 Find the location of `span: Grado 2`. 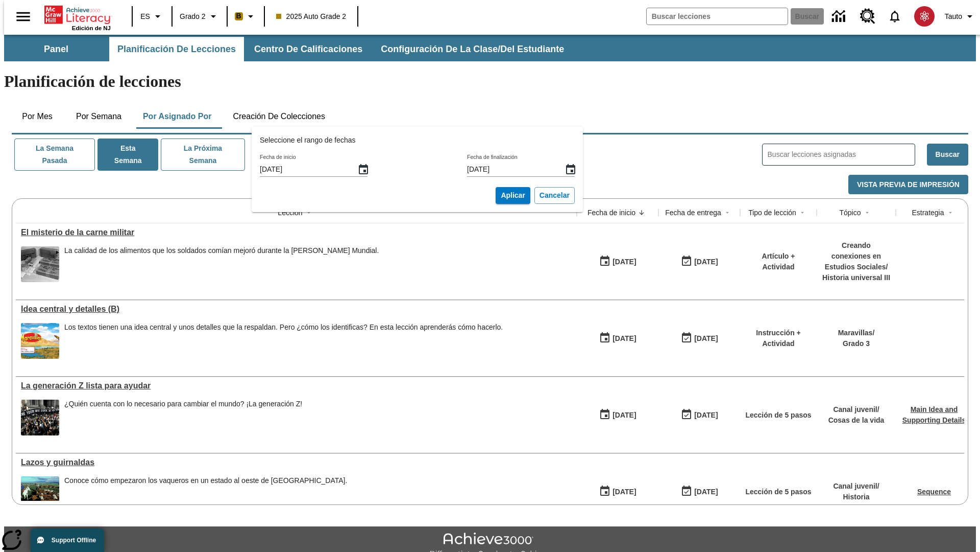

span: Grado 2 is located at coordinates (192, 17).